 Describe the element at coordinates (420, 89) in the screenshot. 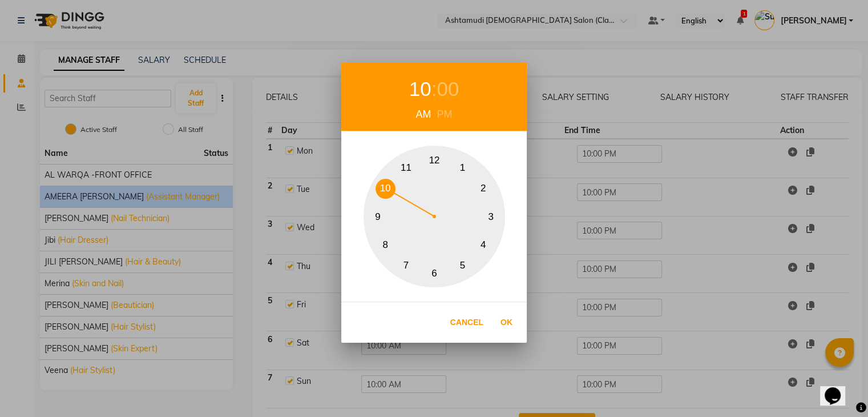

I see `div: 10` at that location.